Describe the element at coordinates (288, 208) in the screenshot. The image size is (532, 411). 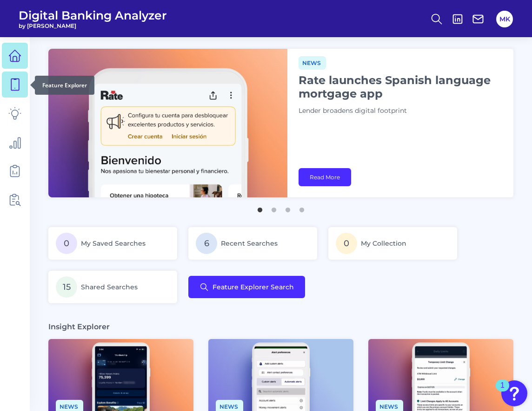
I see `button: 3` at that location.